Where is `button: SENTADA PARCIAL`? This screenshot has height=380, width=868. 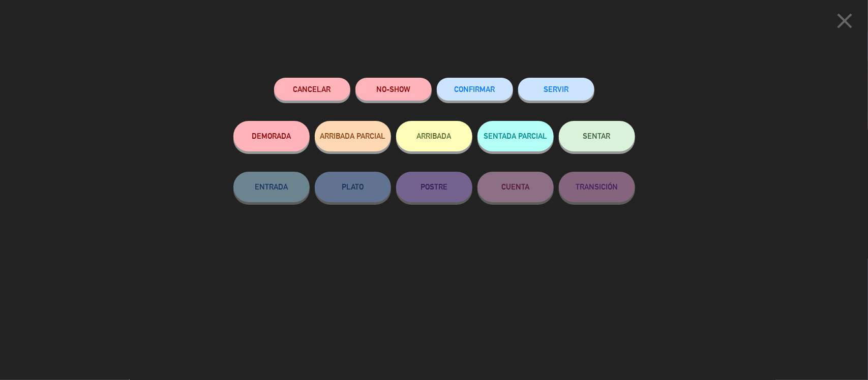 button: SENTADA PARCIAL is located at coordinates (516, 136).